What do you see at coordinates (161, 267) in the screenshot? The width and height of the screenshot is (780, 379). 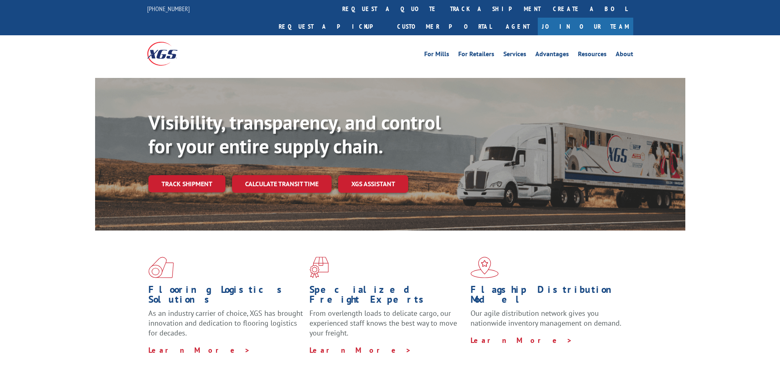 I see `img: xgs-icon-total-supply-chain-intelligence-red` at bounding box center [161, 267].